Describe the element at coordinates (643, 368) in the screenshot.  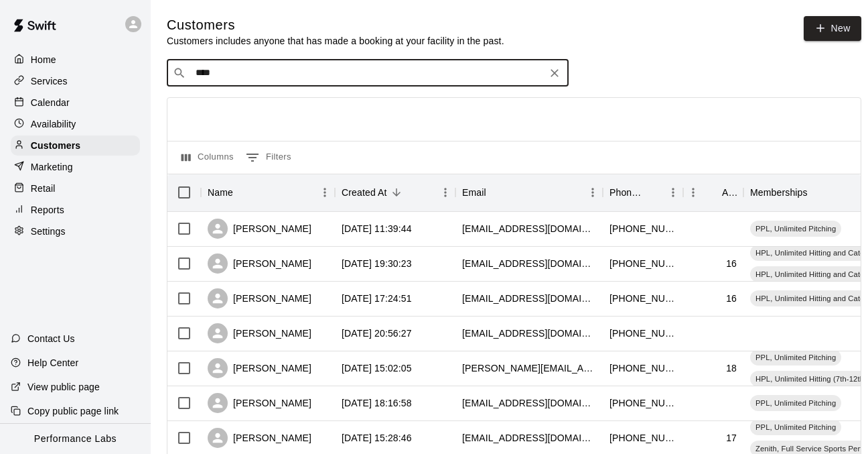
I see `div: +18596131617` at that location.